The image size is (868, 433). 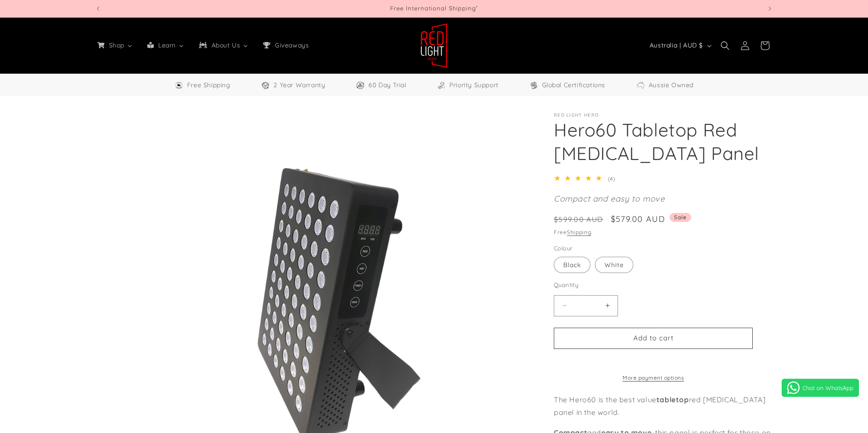 I want to click on a: Aussie Owned, so click(x=664, y=85).